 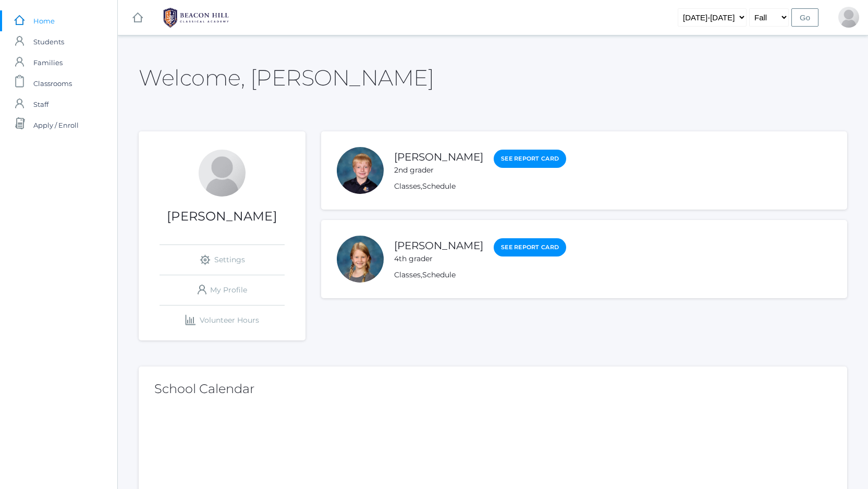 I want to click on span: Home, so click(x=44, y=21).